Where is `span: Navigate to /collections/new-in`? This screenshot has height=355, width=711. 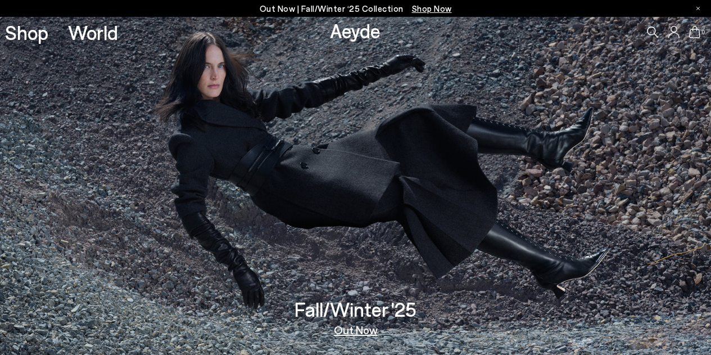 span: Navigate to /collections/new-in is located at coordinates (432, 8).